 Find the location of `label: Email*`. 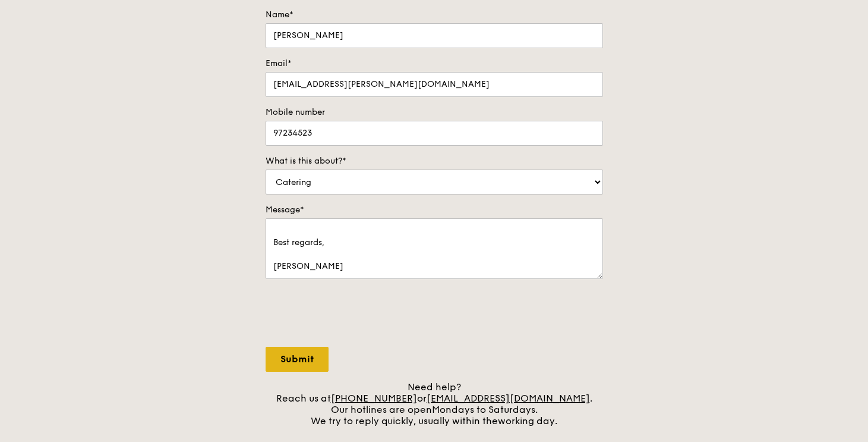

label: Email* is located at coordinates (434, 64).